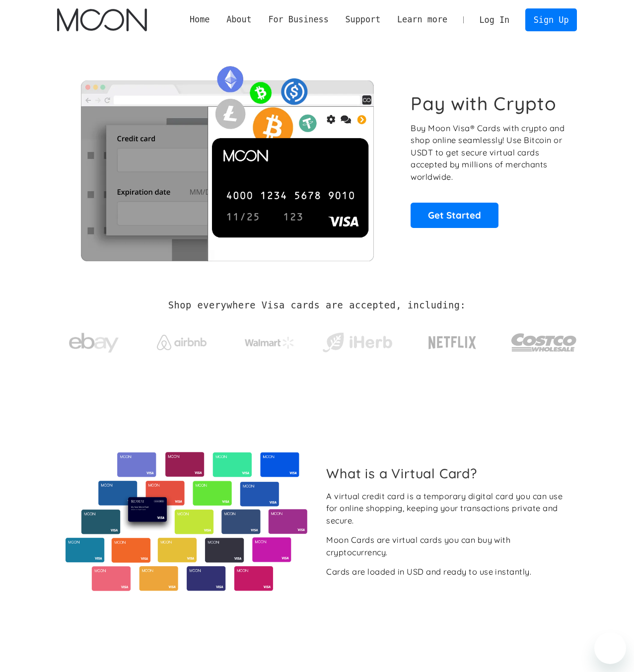 The image size is (634, 672). Describe the element at coordinates (551, 20) in the screenshot. I see `a: Sign Up` at that location.